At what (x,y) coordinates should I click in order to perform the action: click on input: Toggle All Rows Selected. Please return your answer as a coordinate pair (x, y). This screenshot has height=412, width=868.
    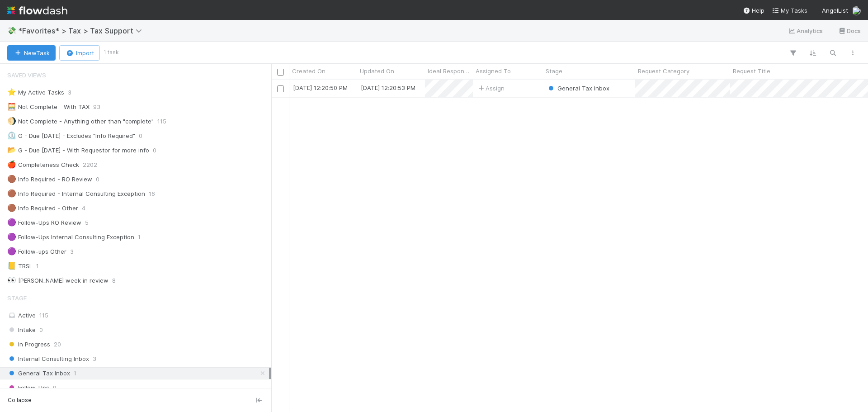
    Looking at the image, I should click on (281, 72).